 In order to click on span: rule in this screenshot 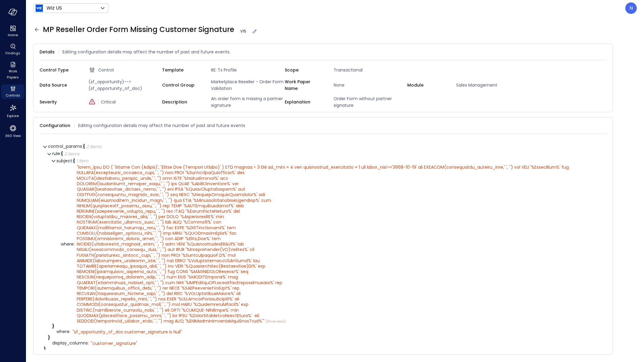, I will do `click(57, 154)`.